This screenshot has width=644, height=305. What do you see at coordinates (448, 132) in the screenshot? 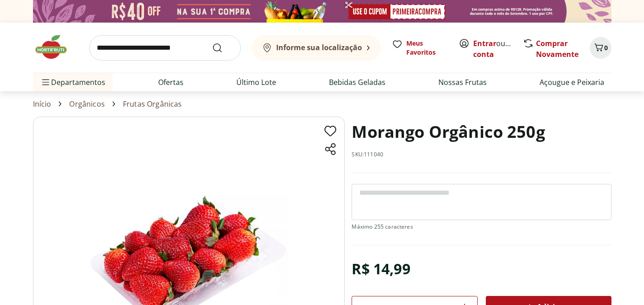
I see `h1: Morango Orgânico 250g` at bounding box center [448, 132].